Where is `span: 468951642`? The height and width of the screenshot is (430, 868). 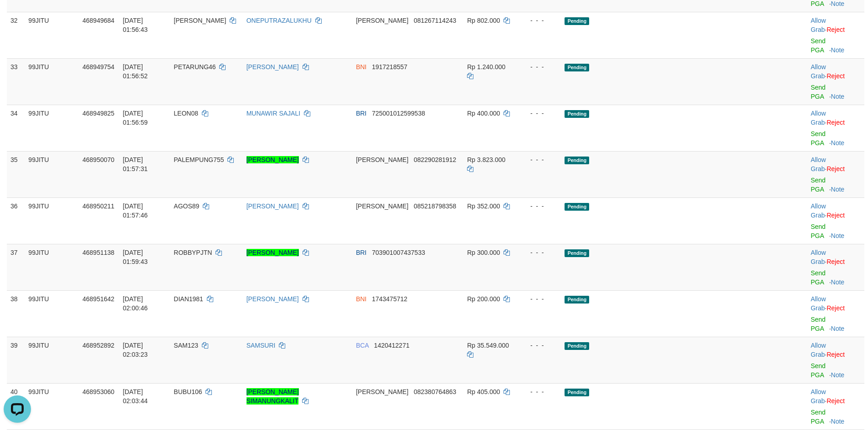 span: 468951642 is located at coordinates (99, 299).